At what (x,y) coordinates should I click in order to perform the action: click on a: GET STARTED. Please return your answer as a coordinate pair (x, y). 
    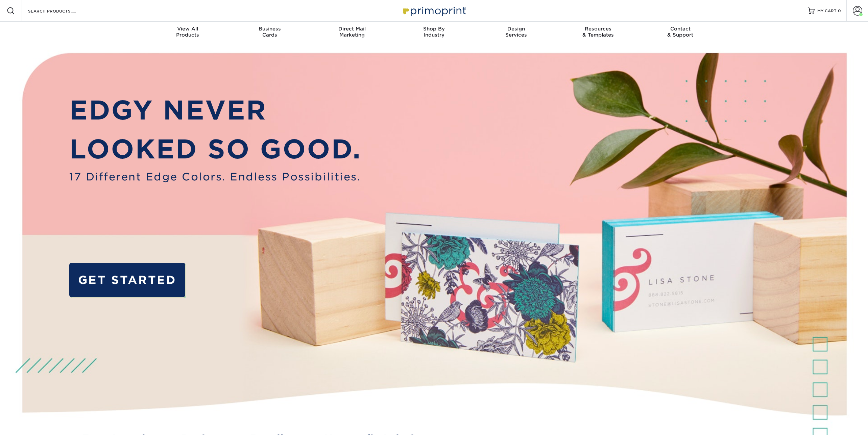
    Looking at the image, I should click on (127, 279).